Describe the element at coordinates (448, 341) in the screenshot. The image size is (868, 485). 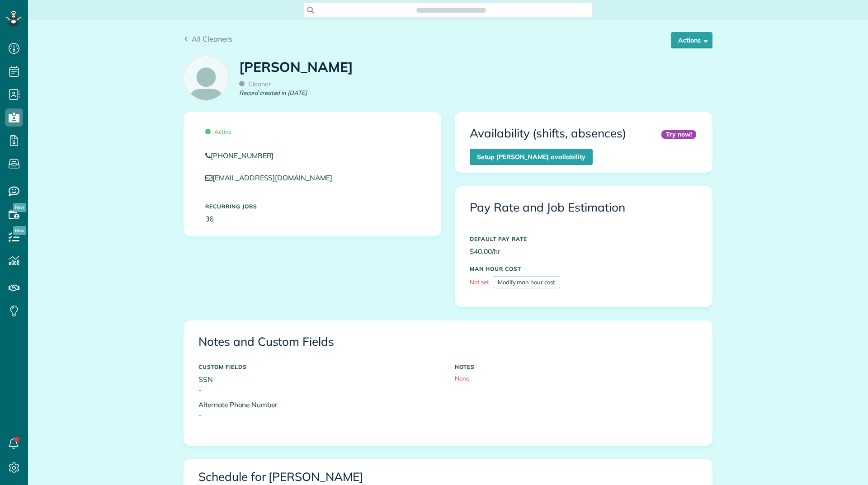
I see `h3: Notes and Custom Fields` at that location.